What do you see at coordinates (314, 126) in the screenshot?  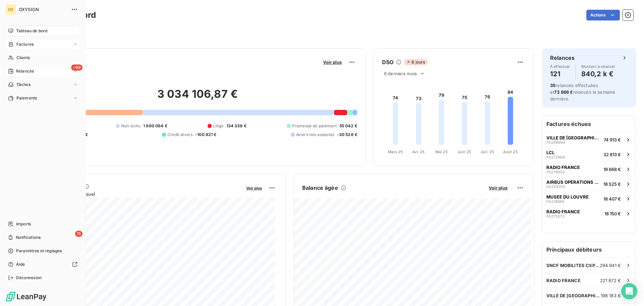 I see `span: Promesse de paiement` at bounding box center [314, 126].